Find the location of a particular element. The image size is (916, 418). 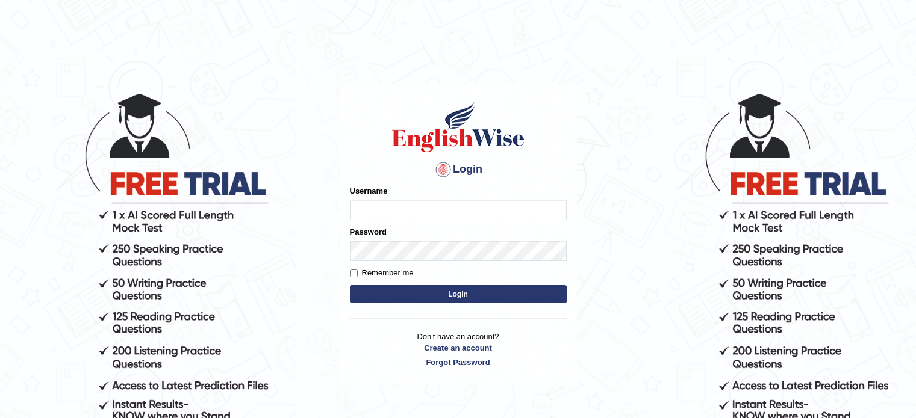

label: Remember me is located at coordinates (382, 273).